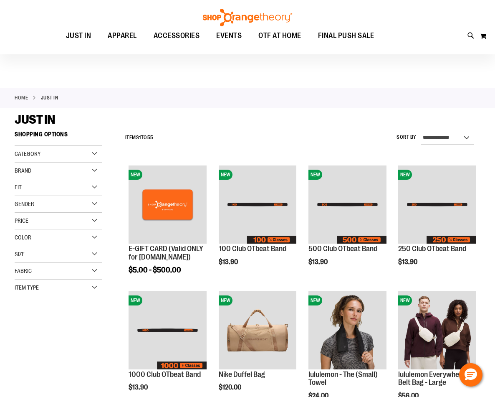 This screenshot has width=495, height=397. What do you see at coordinates (437, 330) in the screenshot?
I see `img: lululemon Everywhere Belt Bag - Large` at bounding box center [437, 330].